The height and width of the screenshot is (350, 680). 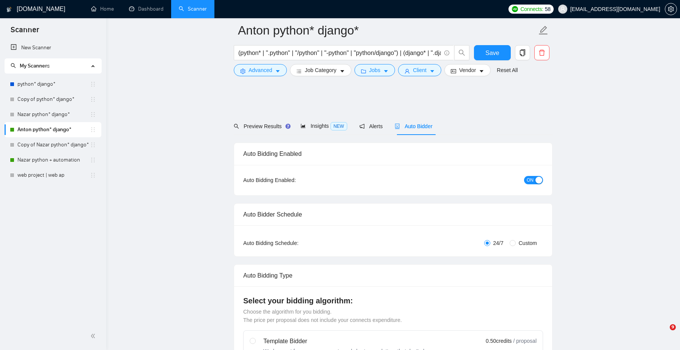 What do you see at coordinates (447, 53) in the screenshot?
I see `span: info-circle` at bounding box center [447, 53].